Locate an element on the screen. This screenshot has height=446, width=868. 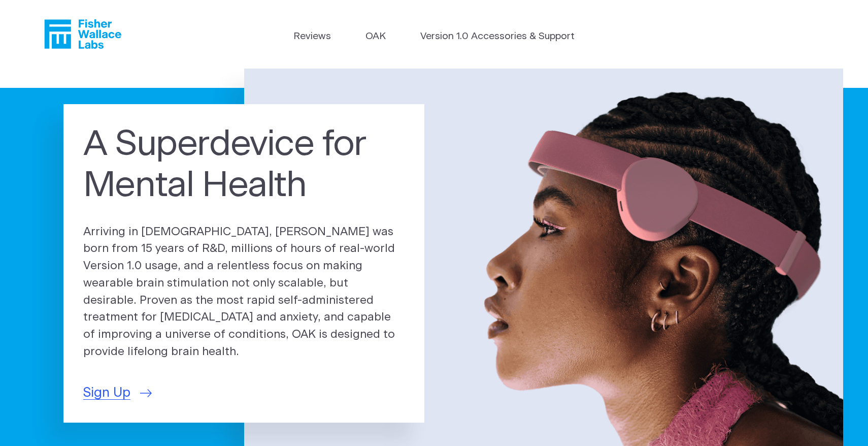
a: OAK is located at coordinates (375, 37).